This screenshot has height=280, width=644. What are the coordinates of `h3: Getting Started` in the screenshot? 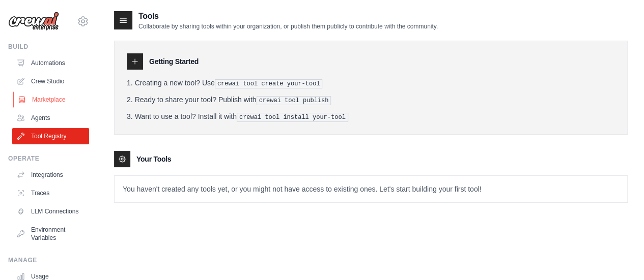 It's located at (174, 62).